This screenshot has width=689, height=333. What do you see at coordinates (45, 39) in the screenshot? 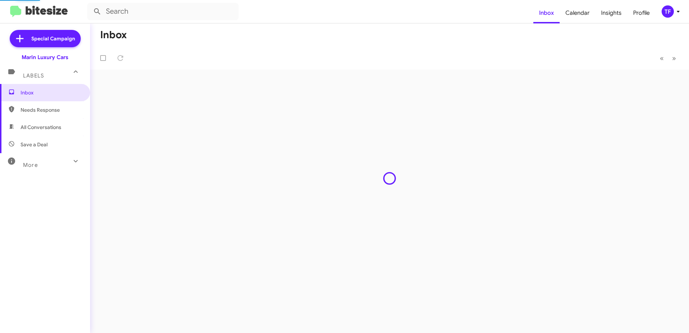
I see `a: Special Campaign` at bounding box center [45, 39].